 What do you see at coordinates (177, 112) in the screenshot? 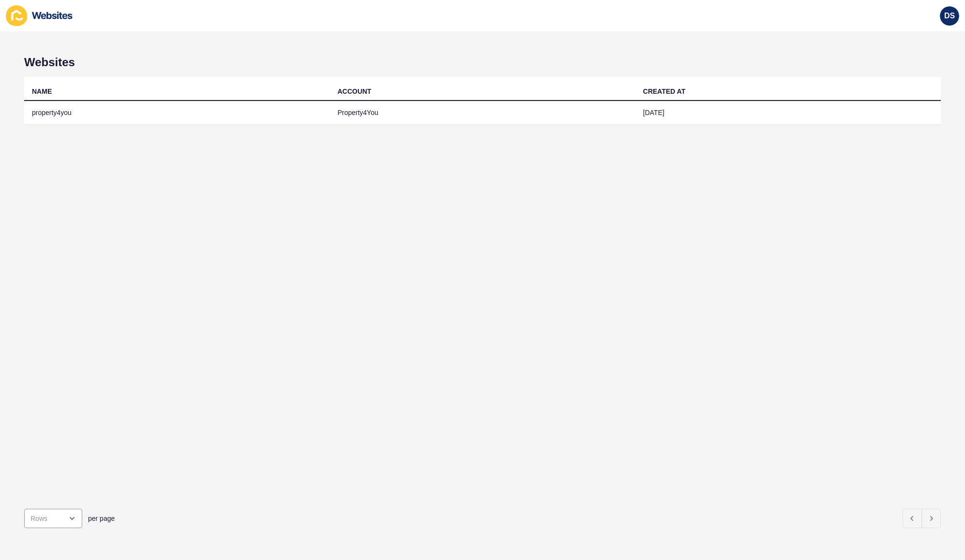
I see `td: property4you` at bounding box center [177, 112].